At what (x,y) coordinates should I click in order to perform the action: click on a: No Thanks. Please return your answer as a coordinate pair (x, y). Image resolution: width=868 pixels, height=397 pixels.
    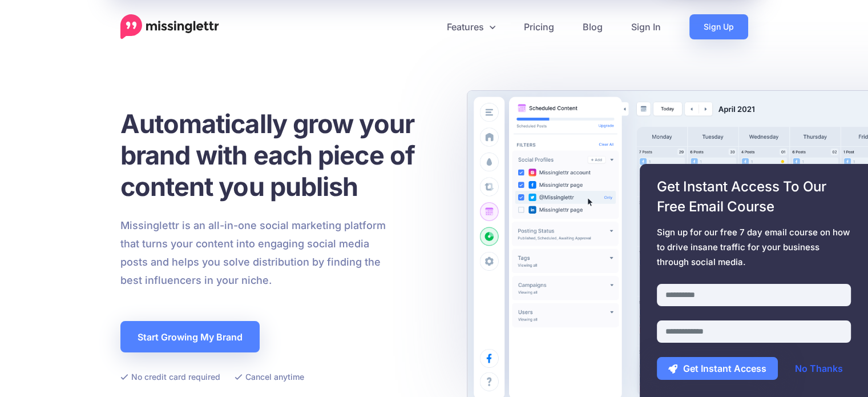
    Looking at the image, I should click on (819, 368).